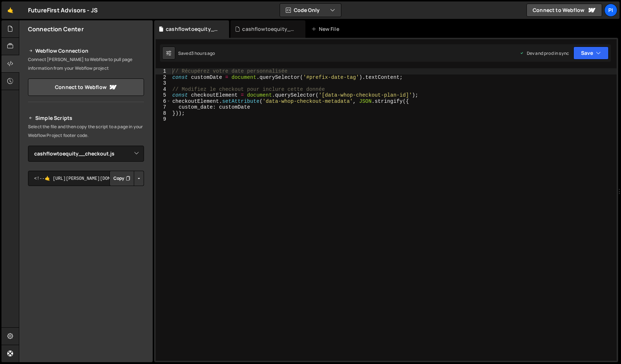  I want to click on div: 8, so click(163, 113).